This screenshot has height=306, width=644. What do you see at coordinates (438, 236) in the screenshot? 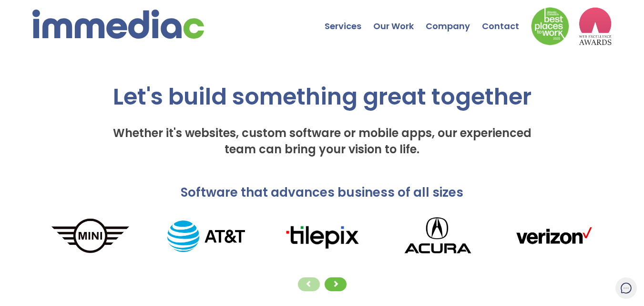
I see `img: Acura_logo.png` at bounding box center [438, 236].